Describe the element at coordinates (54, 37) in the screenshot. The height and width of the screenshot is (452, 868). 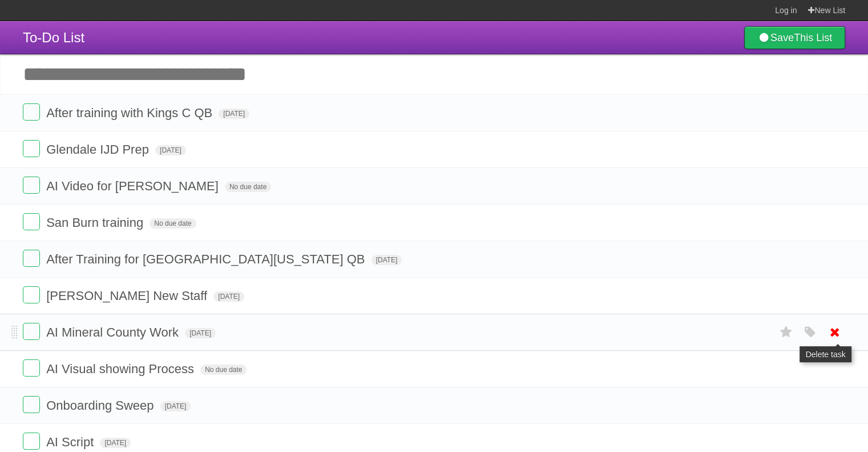
I see `span: To-Do List` at that location.